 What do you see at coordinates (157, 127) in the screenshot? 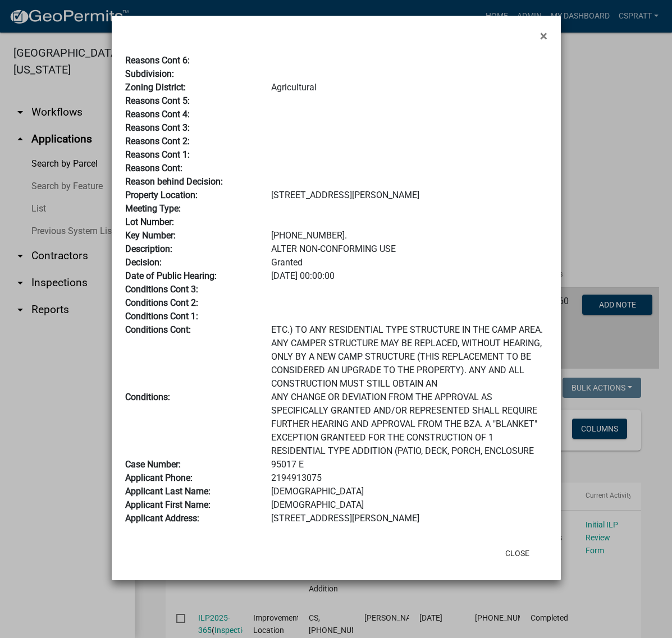
I see `b: Reasons Cont 3:` at bounding box center [157, 127].